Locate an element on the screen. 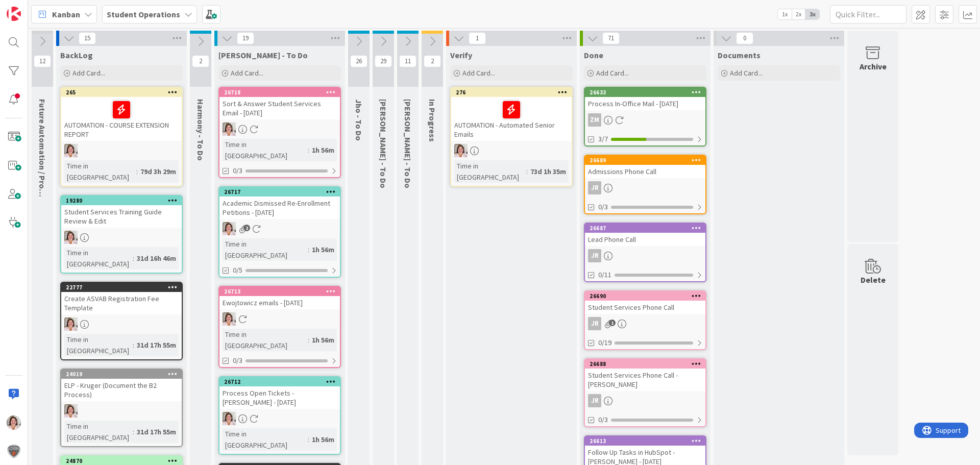 The width and height of the screenshot is (980, 465). div: 22777Create ASVAB Registration Fee Template is located at coordinates (121, 299).